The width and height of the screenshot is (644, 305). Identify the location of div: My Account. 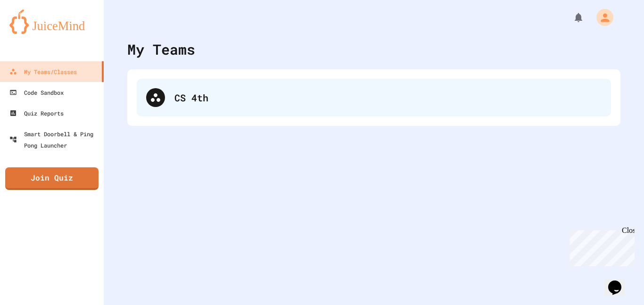
(601, 18).